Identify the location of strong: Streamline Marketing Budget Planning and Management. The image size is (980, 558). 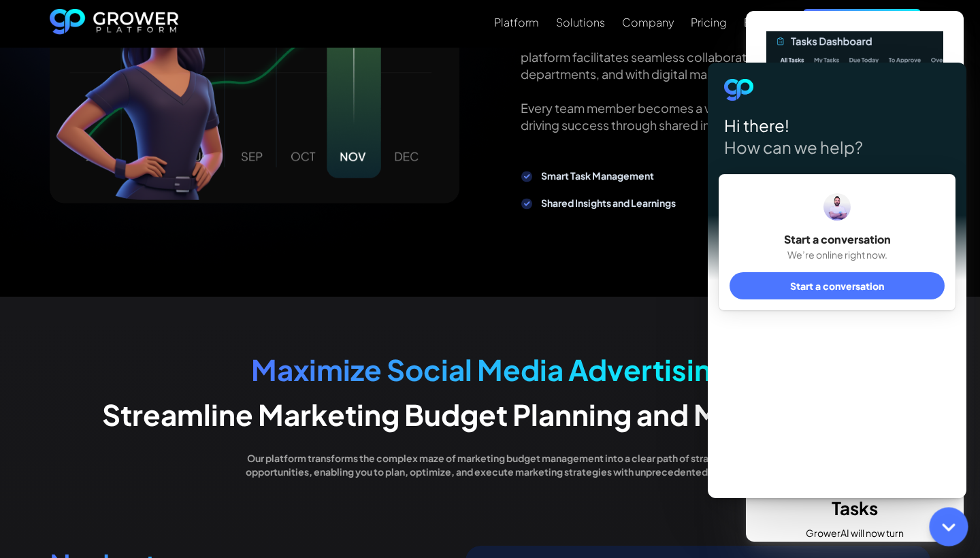
(490, 414).